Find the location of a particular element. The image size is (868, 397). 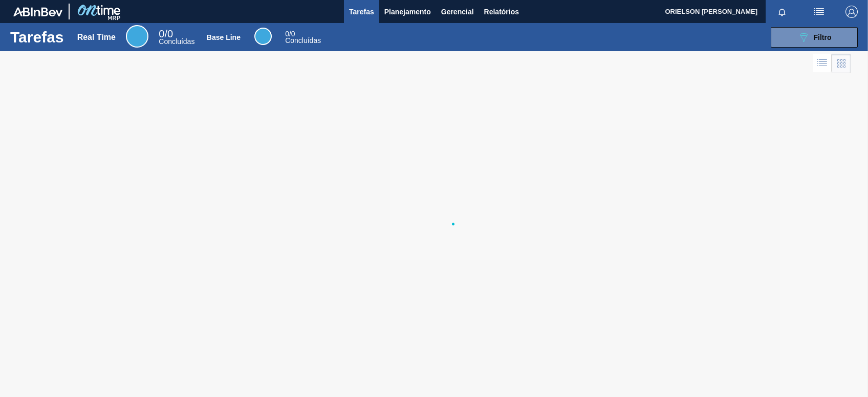

button: Notificações is located at coordinates (782, 12).